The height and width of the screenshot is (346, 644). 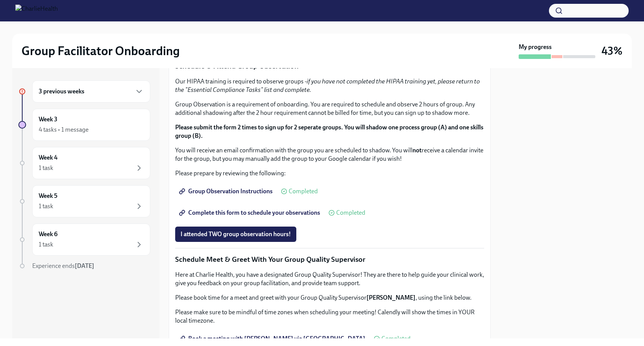 What do you see at coordinates (48, 158) in the screenshot?
I see `h6: Week 4` at bounding box center [48, 158].